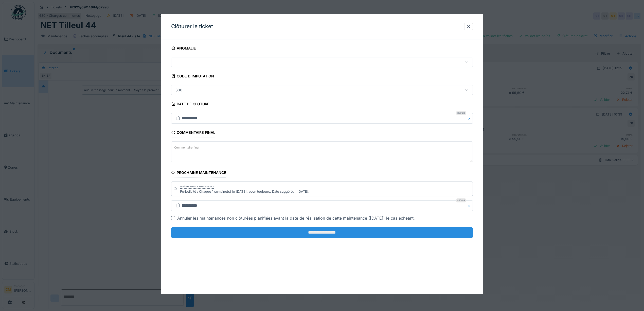 This screenshot has width=644, height=311. Describe the element at coordinates (192, 27) in the screenshot. I see `h3: Clôturer le ticket` at that location.